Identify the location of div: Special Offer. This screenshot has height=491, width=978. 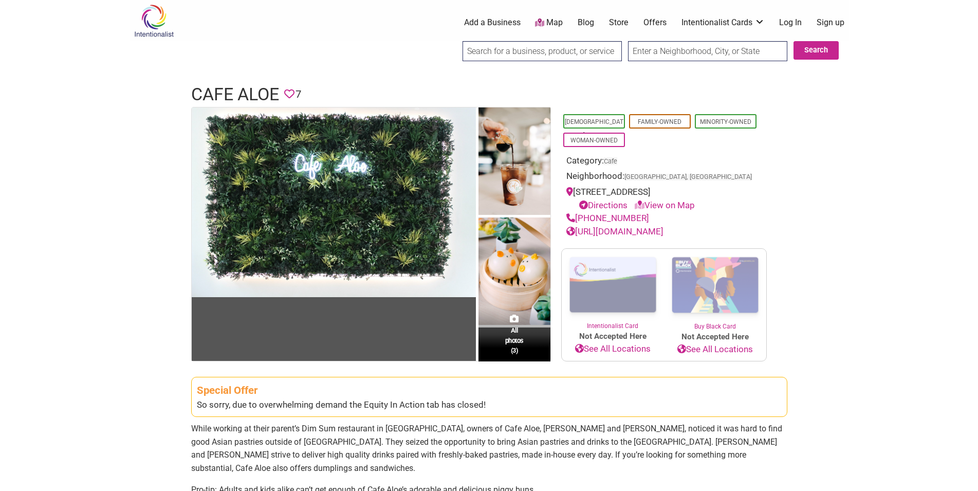
(489, 390).